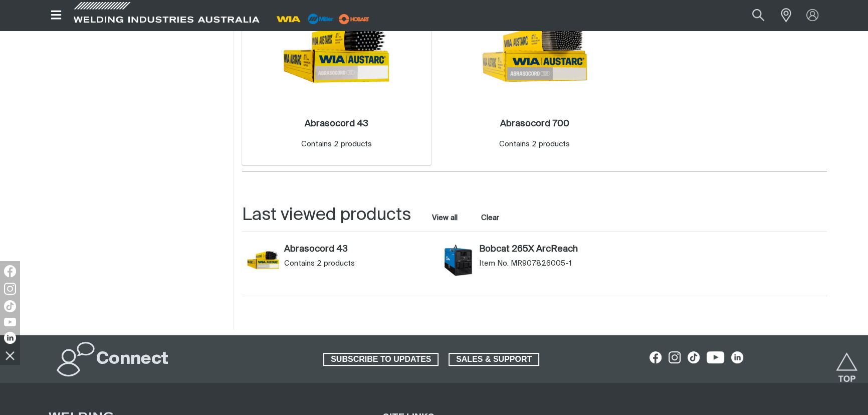 The height and width of the screenshot is (415, 868). What do you see at coordinates (445, 218) in the screenshot?
I see `a: View all last viewed products` at bounding box center [445, 218].